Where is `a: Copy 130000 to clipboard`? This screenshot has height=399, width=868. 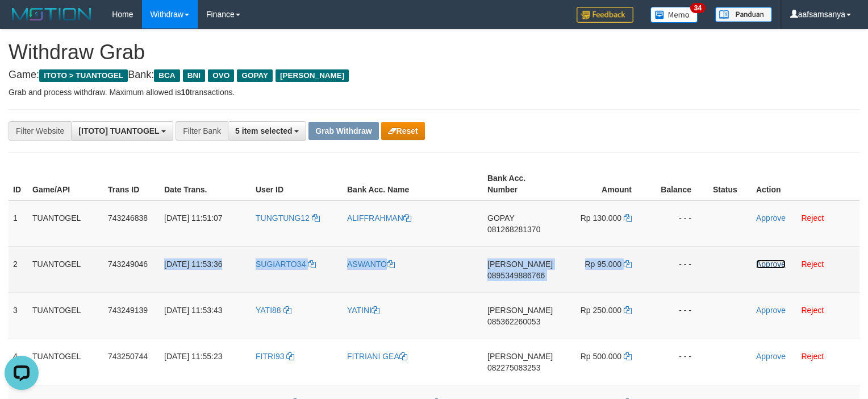
a: Copy 130000 to clipboard is located at coordinates (628, 218).